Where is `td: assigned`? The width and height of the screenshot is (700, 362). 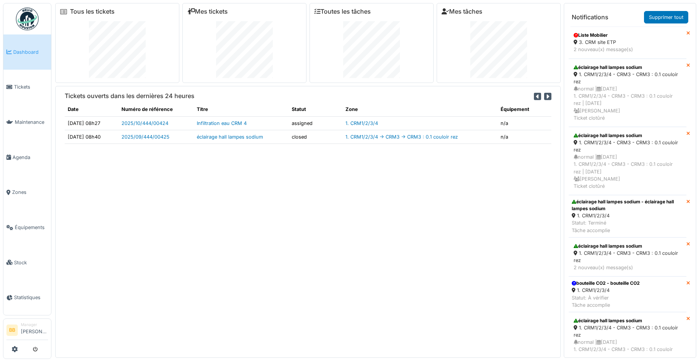 td: assigned is located at coordinates (316, 123).